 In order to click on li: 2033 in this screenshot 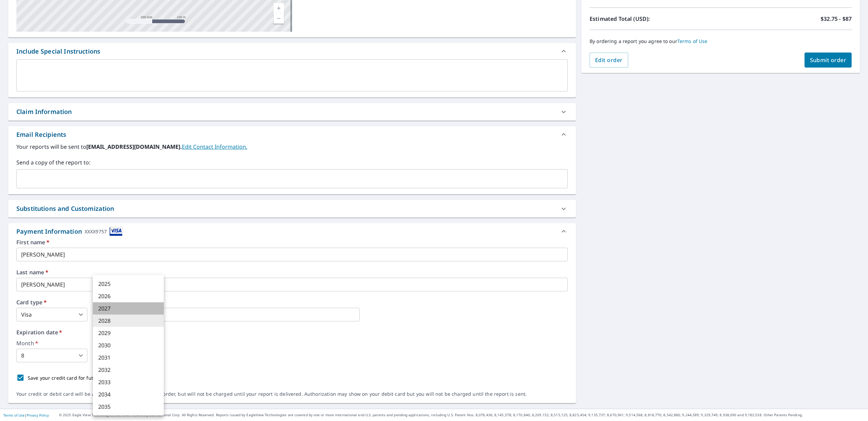, I will do `click(128, 382)`.